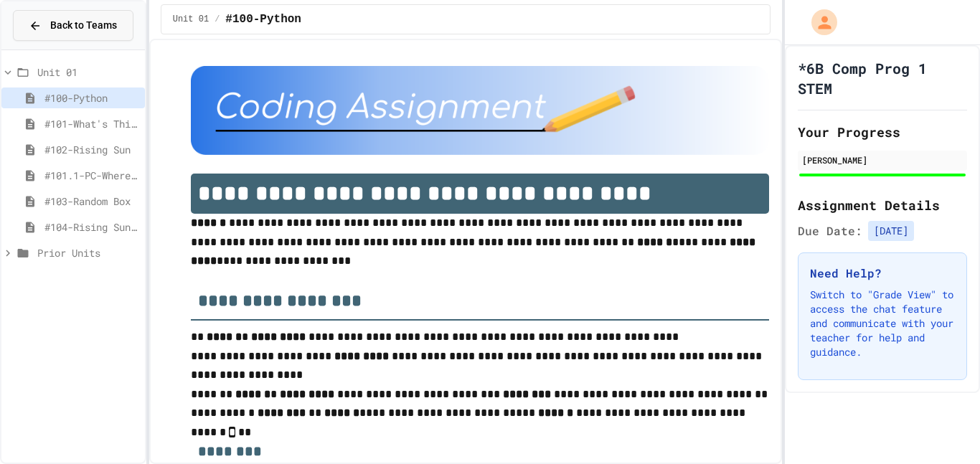 The image size is (980, 464). I want to click on span: #101-What's This ??, so click(91, 124).